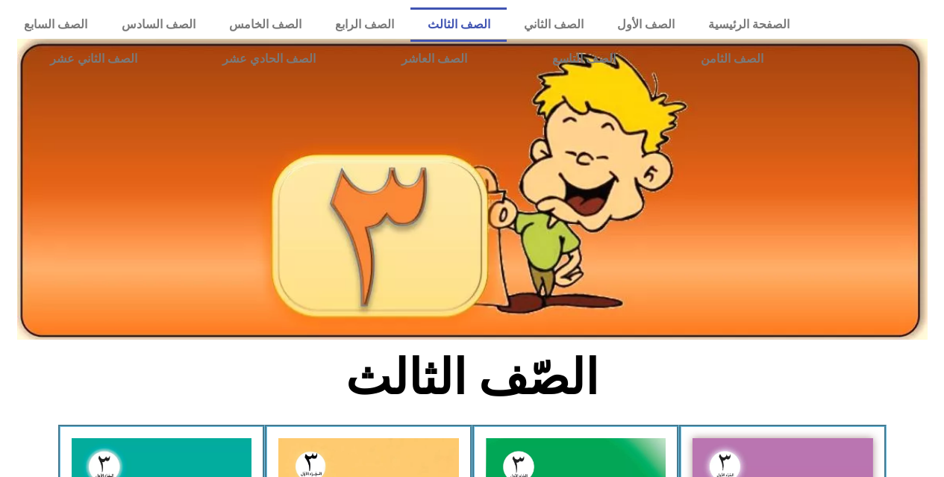  Describe the element at coordinates (645, 25) in the screenshot. I see `a: الصف الأول` at that location.